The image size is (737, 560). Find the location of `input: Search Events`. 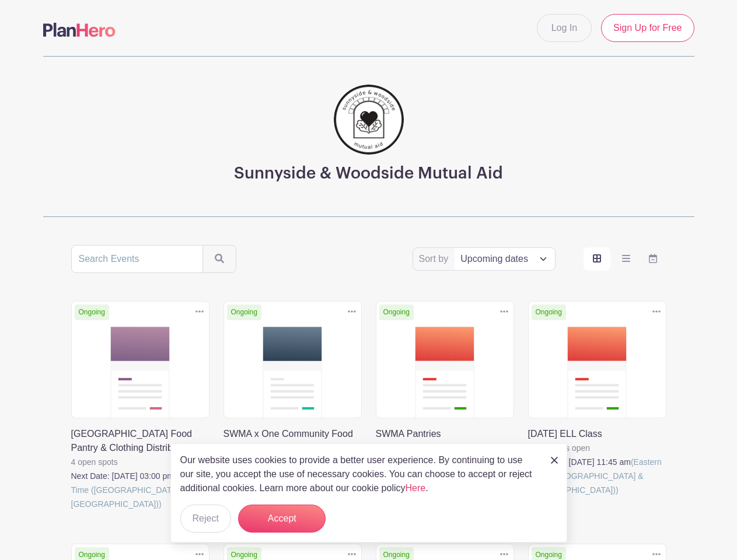

input: Search Events is located at coordinates (137, 259).